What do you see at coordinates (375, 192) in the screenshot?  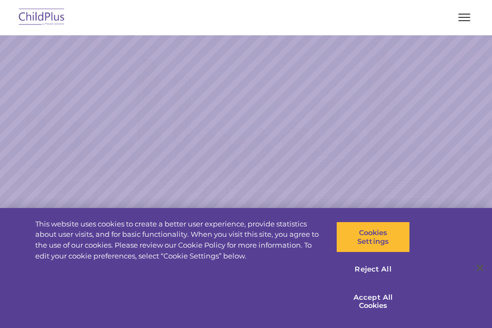 I see `a: Learn More` at bounding box center [375, 192].